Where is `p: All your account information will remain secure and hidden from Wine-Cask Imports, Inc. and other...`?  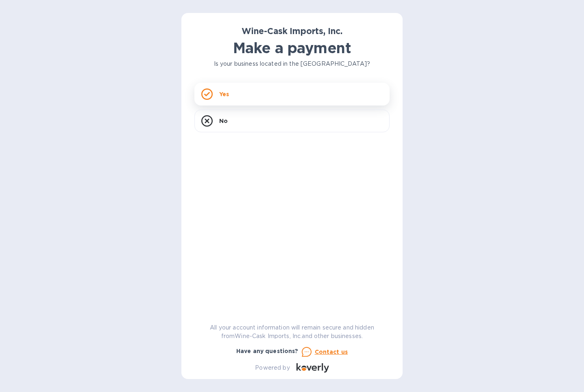
p: All your account information will remain secure and hidden from Wine-Cask Imports, Inc. and other... is located at coordinates (292, 332).